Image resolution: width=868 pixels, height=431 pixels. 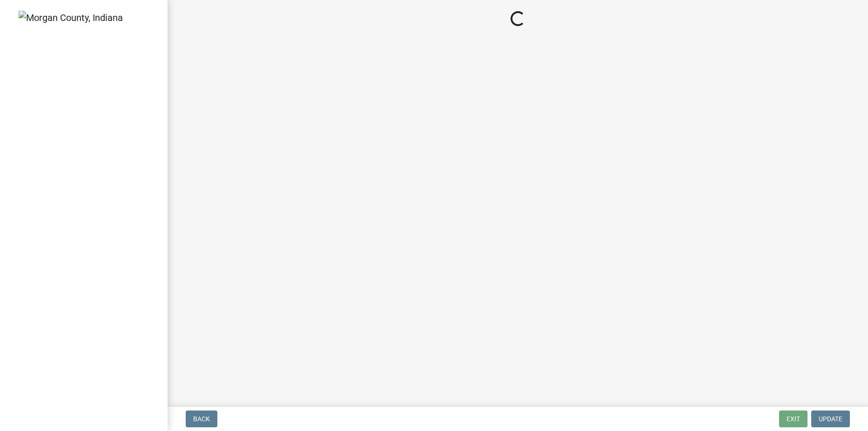 What do you see at coordinates (202, 419) in the screenshot?
I see `span: Back` at bounding box center [202, 419].